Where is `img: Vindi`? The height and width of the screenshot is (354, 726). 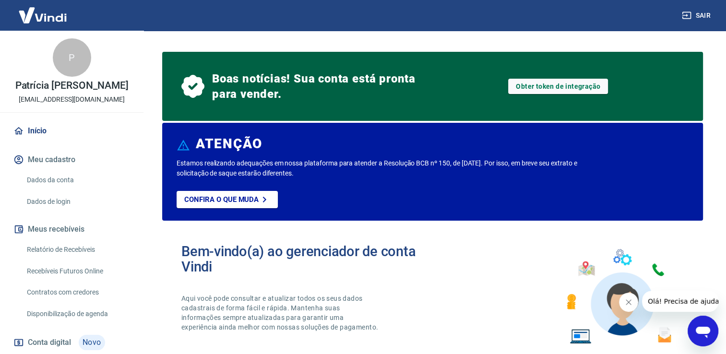
img: Vindi is located at coordinates (43, 15).